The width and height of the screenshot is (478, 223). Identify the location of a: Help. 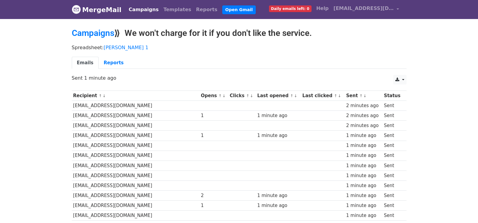
(323, 8).